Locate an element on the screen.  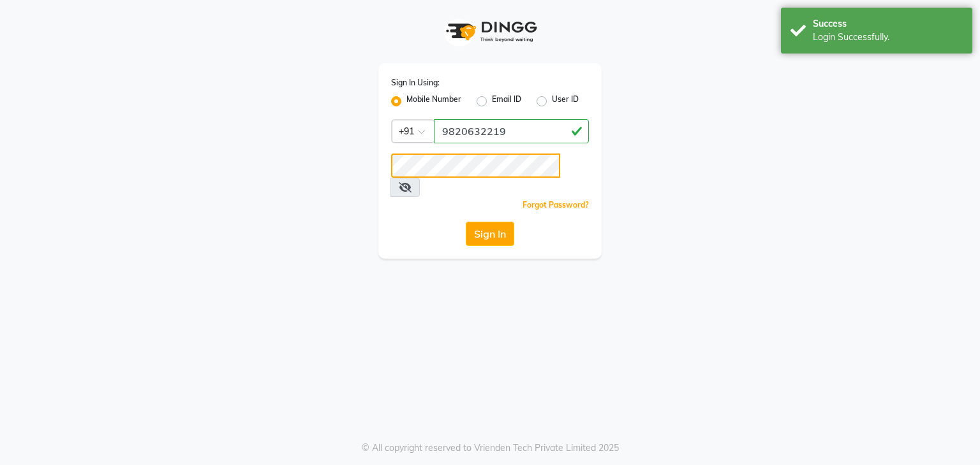
label: Sign In Using: is located at coordinates (416, 83).